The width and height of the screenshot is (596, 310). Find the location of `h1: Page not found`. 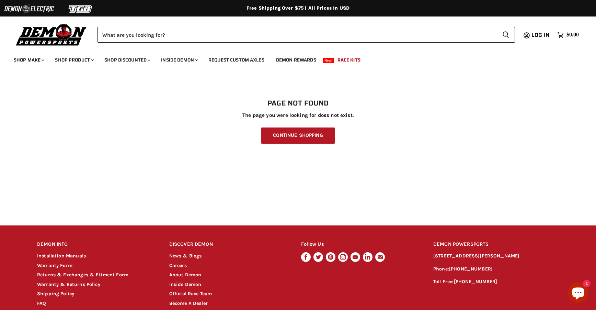

h1: Page not found is located at coordinates (298, 103).